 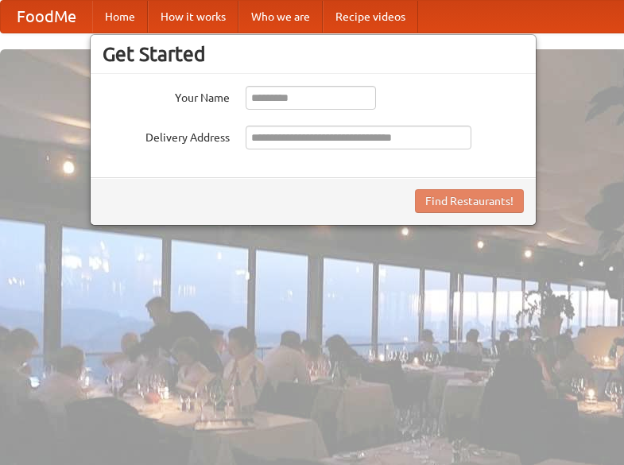 What do you see at coordinates (281, 17) in the screenshot?
I see `a: Who we are` at bounding box center [281, 17].